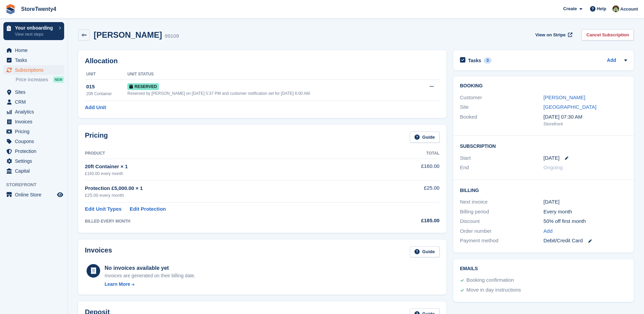 This screenshot has height=314, width=644. I want to click on span: Help, so click(602, 9).